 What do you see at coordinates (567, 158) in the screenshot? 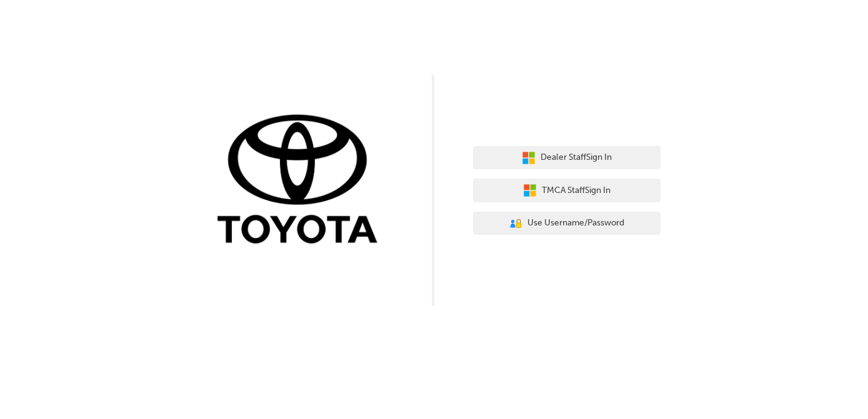
I see `button: Dealer StaffSign In` at bounding box center [567, 158].